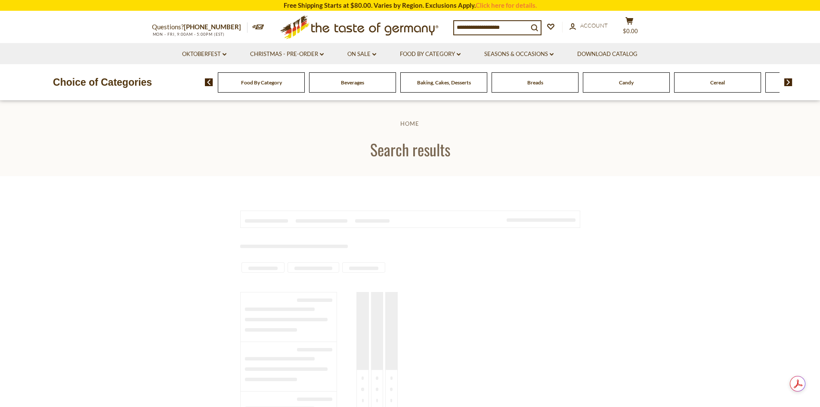  What do you see at coordinates (519, 54) in the screenshot?
I see `a: Seasons & Occasions` at bounding box center [519, 54].